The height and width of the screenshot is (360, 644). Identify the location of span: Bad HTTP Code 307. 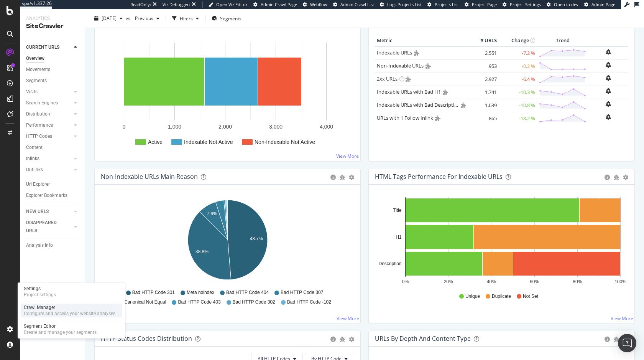
(302, 292).